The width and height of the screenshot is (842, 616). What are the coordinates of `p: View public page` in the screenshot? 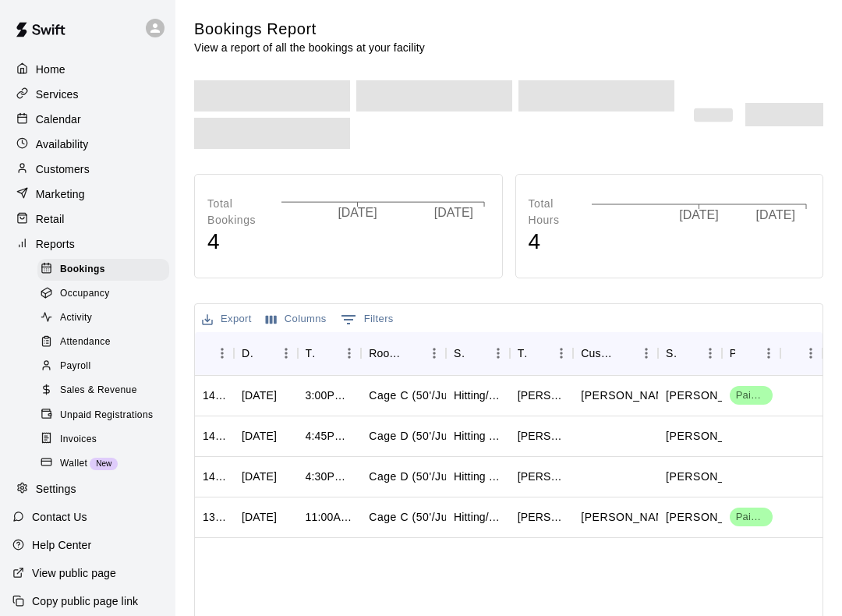 It's located at (74, 573).